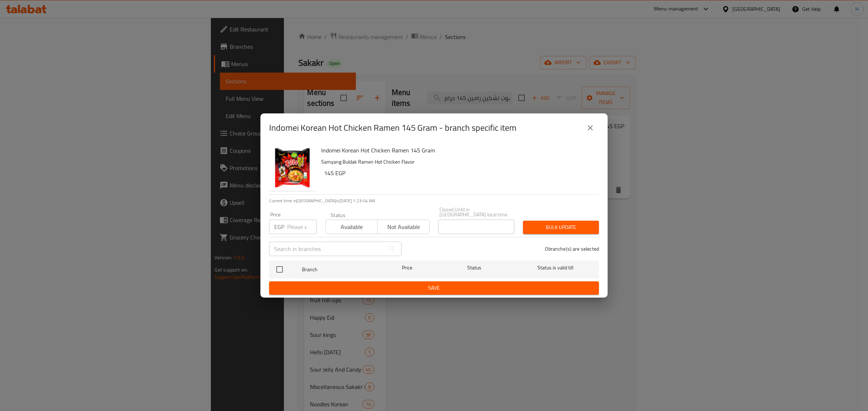  Describe the element at coordinates (279, 227) in the screenshot. I see `p: EGP` at that location.